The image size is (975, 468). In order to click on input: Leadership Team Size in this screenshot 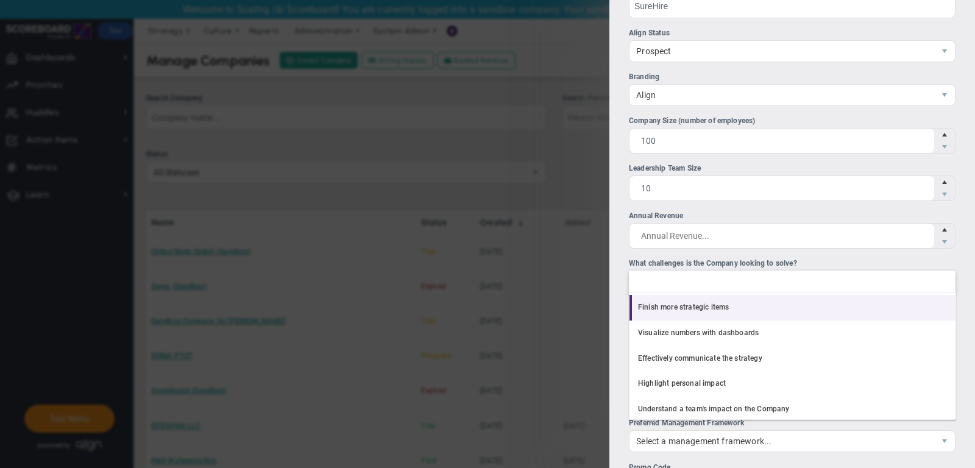, I will do `click(782, 188)`.